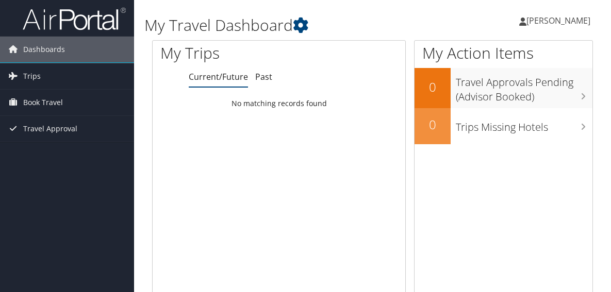 The height and width of the screenshot is (292, 611). Describe the element at coordinates (43, 103) in the screenshot. I see `span: Book Travel` at that location.